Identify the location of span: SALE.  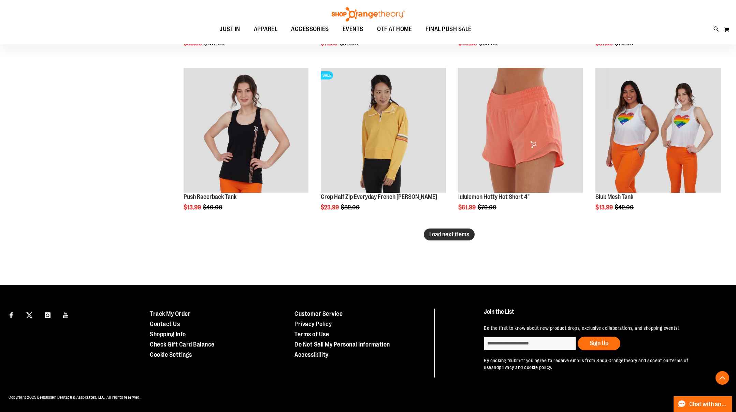
(327, 75).